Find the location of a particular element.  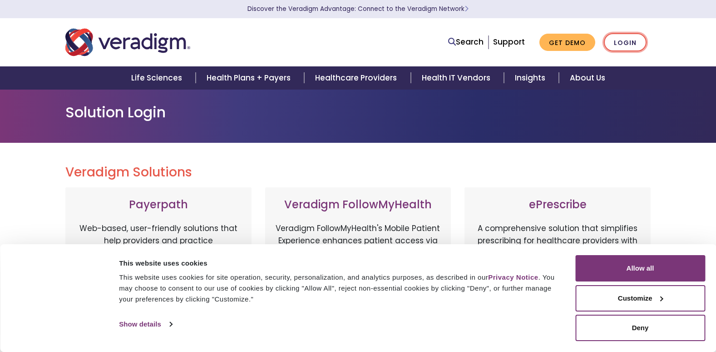

h3: Payerpath is located at coordinates (159, 204).